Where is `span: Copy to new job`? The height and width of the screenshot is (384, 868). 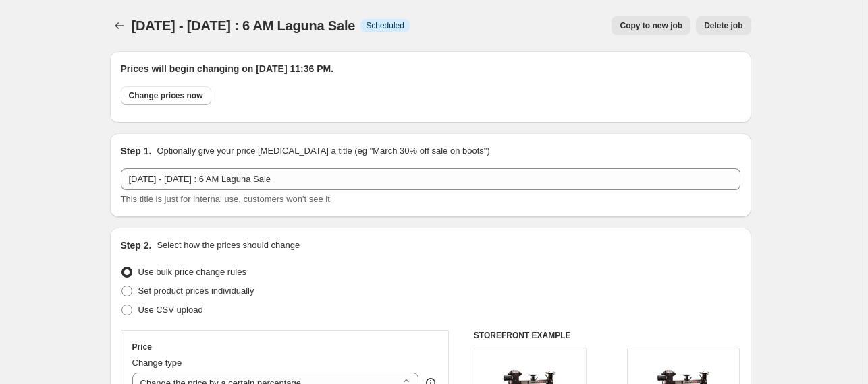
span: Copy to new job is located at coordinates (650, 26).